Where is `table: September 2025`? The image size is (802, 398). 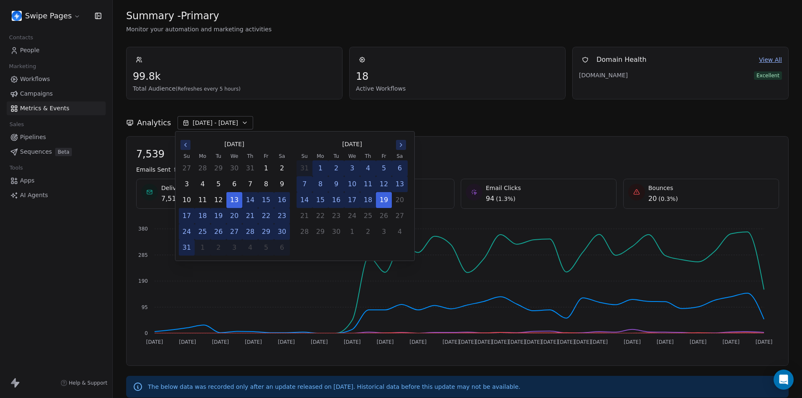 table: September 2025 is located at coordinates (352, 196).